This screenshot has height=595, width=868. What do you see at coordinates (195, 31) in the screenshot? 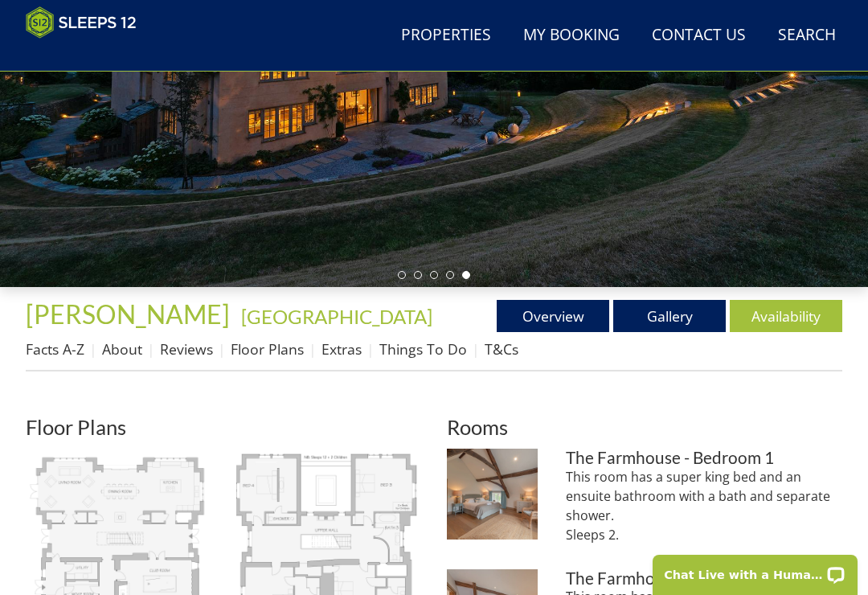
I see `button: Open LiveChat chat widget` at bounding box center [195, 31].